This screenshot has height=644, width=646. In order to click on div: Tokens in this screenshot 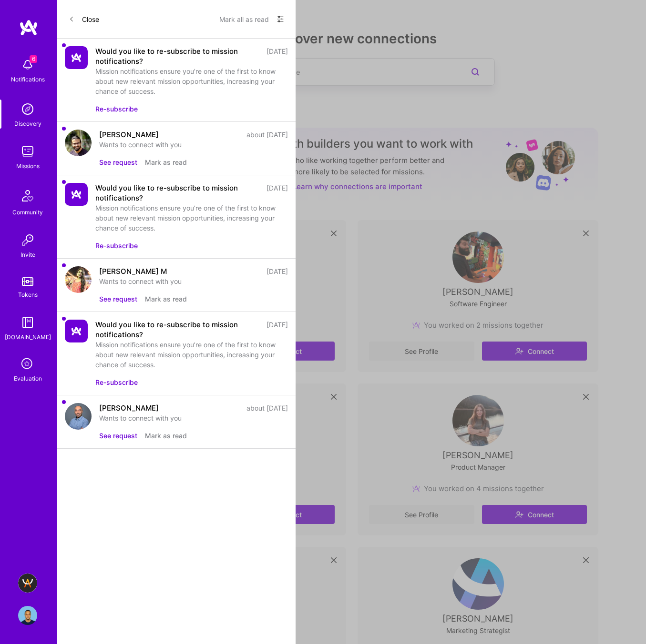, I will do `click(28, 294)`.